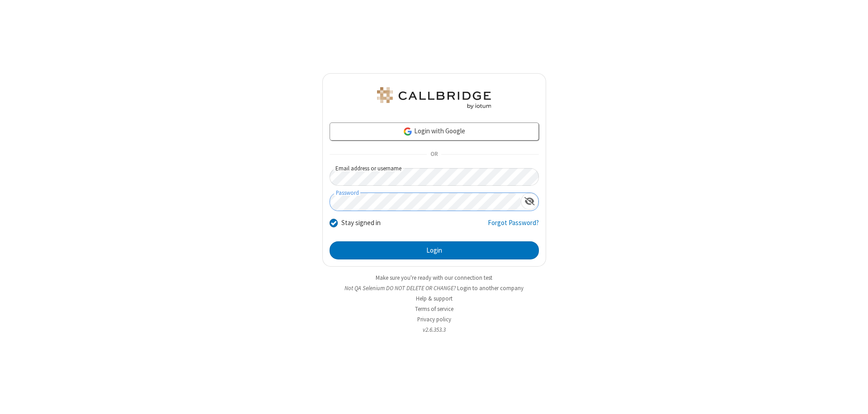 Image resolution: width=868 pixels, height=414 pixels. Describe the element at coordinates (490, 288) in the screenshot. I see `button: Login to another company` at that location.